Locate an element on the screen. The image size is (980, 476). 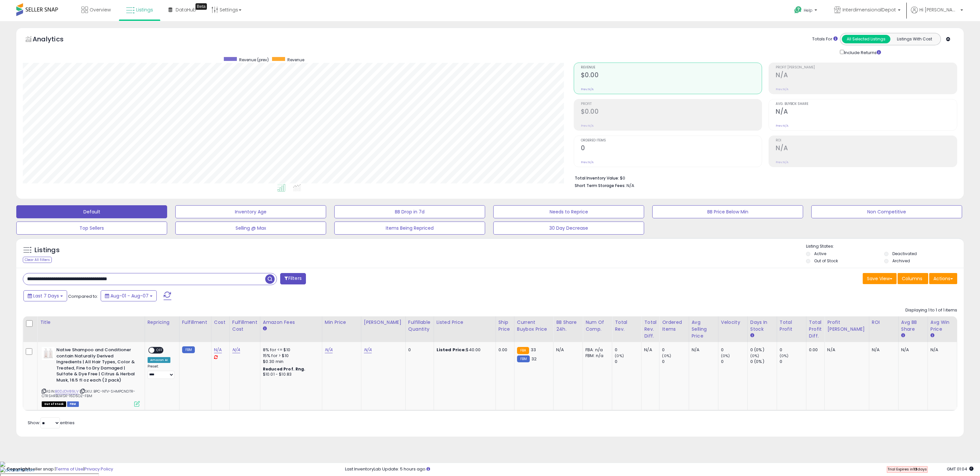
span: Profit is located at coordinates (671, 104).